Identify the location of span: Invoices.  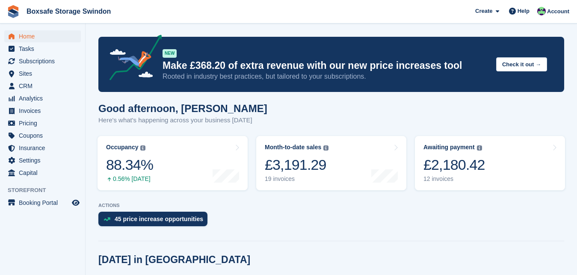
(44, 111).